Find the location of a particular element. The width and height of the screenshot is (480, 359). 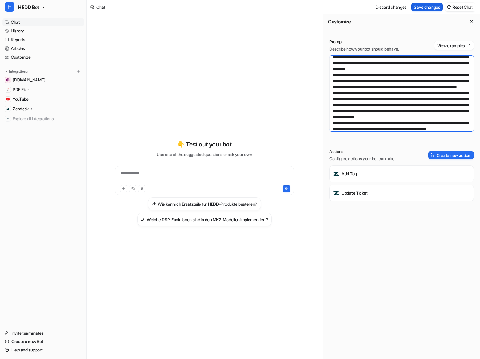

span: Explore all integrations is located at coordinates (47, 119).